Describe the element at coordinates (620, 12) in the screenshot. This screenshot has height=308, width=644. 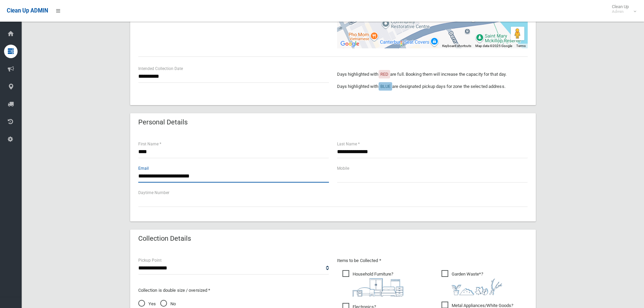
I see `small: Admin` at that location.